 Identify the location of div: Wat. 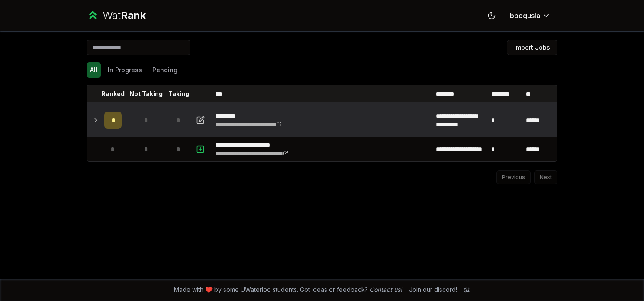
(124, 15).